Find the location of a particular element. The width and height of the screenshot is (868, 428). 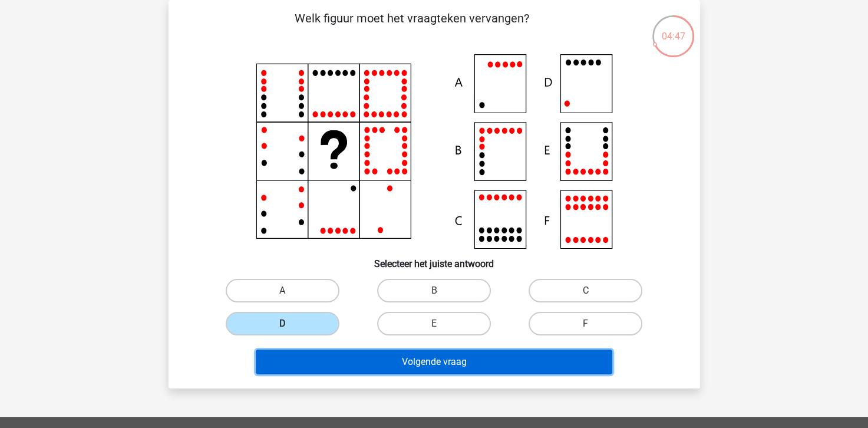

label: D is located at coordinates (282, 323).